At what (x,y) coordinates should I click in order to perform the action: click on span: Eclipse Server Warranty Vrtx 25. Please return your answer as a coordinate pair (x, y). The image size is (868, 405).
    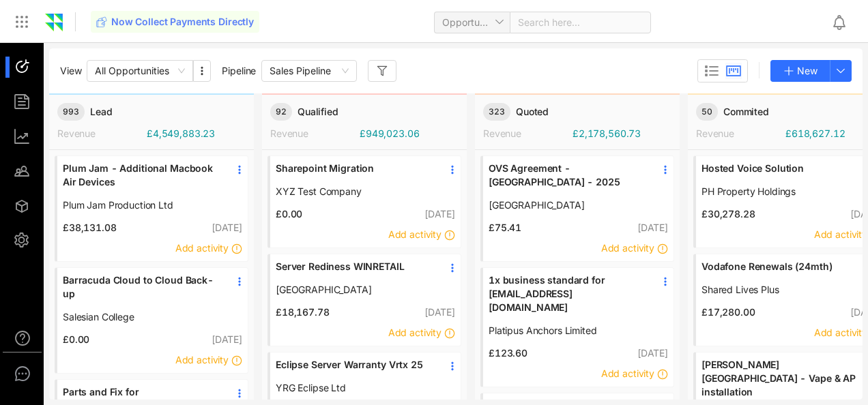
    Looking at the image, I should click on (354, 365).